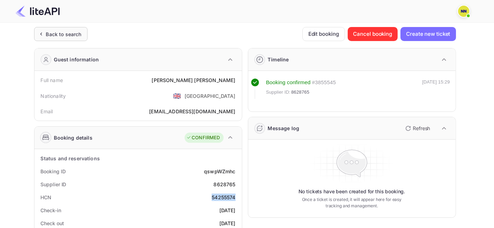  What do you see at coordinates (224, 184) in the screenshot?
I see `div: 8628765` at bounding box center [224, 184].